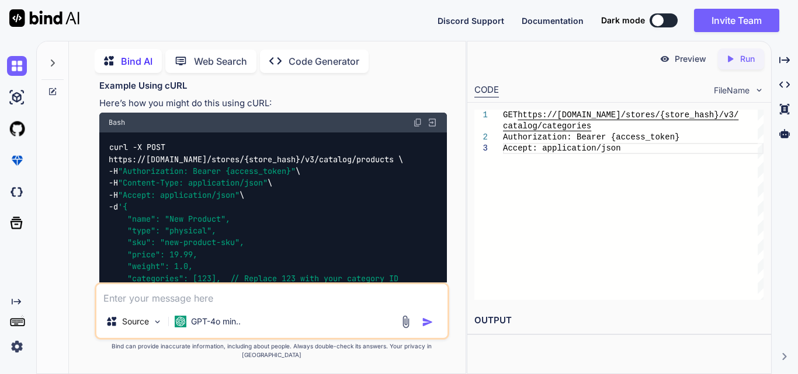 The width and height of the screenshot is (798, 374). Describe the element at coordinates (510, 115) in the screenshot. I see `span: GET` at that location.